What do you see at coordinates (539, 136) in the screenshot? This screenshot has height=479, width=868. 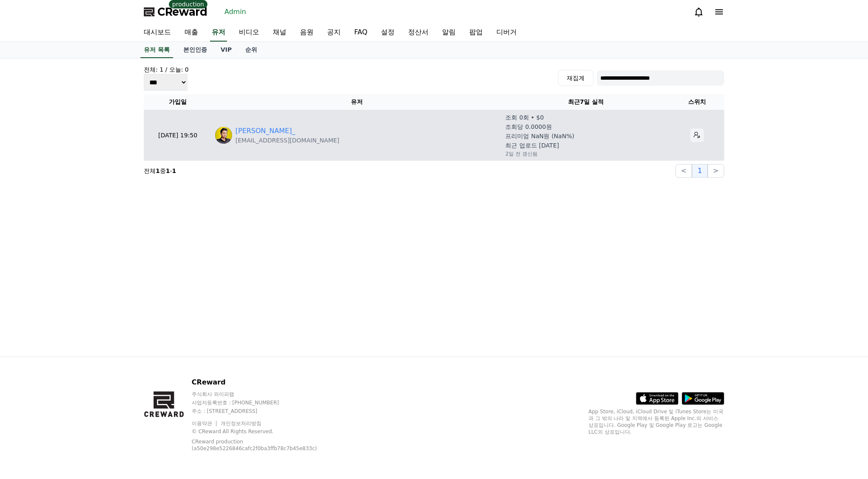 I see `p: 프리미엄 NaN원 (NaN%)` at bounding box center [539, 136].